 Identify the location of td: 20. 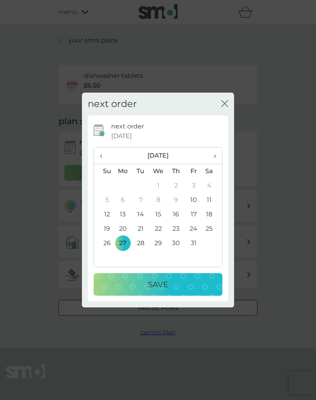
(123, 229).